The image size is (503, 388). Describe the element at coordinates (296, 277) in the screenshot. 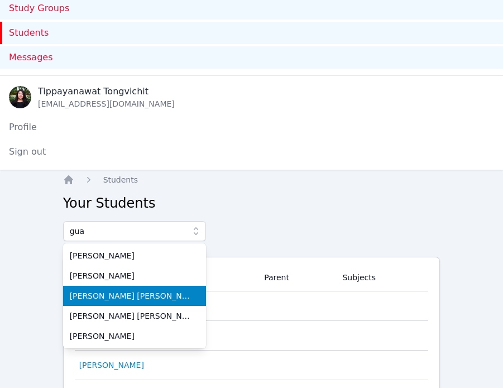

I see `th: Parent` at that location.